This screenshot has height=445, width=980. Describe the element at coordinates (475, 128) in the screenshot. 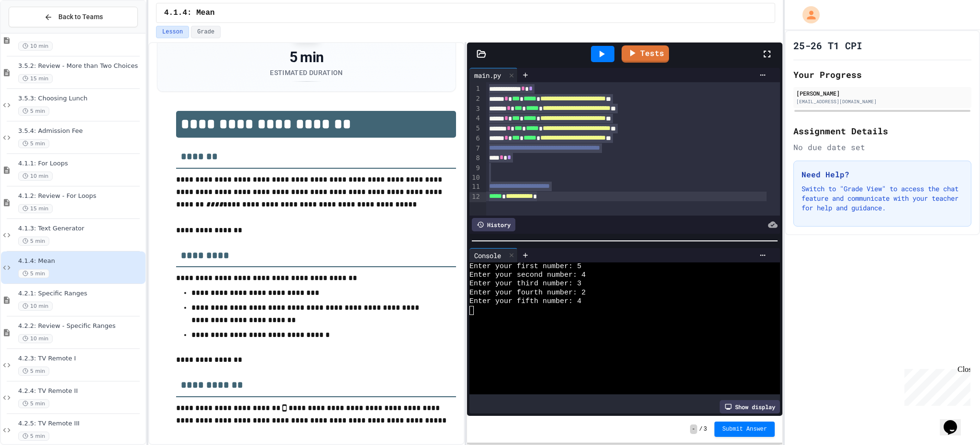

I see `div: 5` at that location.